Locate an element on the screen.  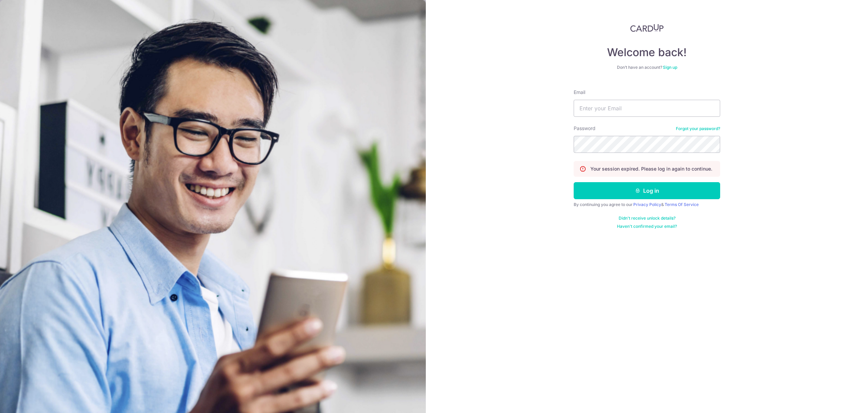
a: Forgot your password? is located at coordinates (698, 128).